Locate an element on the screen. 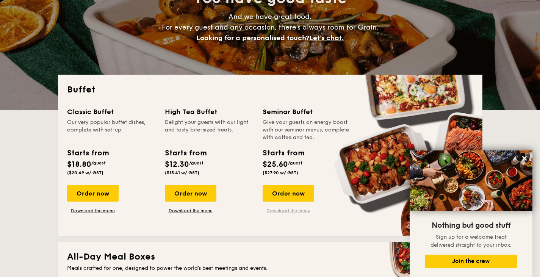 The height and width of the screenshot is (277, 540). div: Classic Buffet is located at coordinates (111, 112).